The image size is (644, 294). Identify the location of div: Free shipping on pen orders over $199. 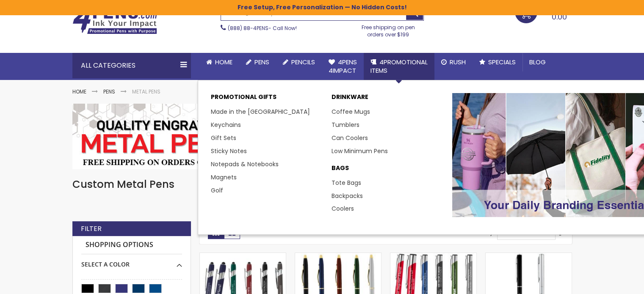
(388, 29).